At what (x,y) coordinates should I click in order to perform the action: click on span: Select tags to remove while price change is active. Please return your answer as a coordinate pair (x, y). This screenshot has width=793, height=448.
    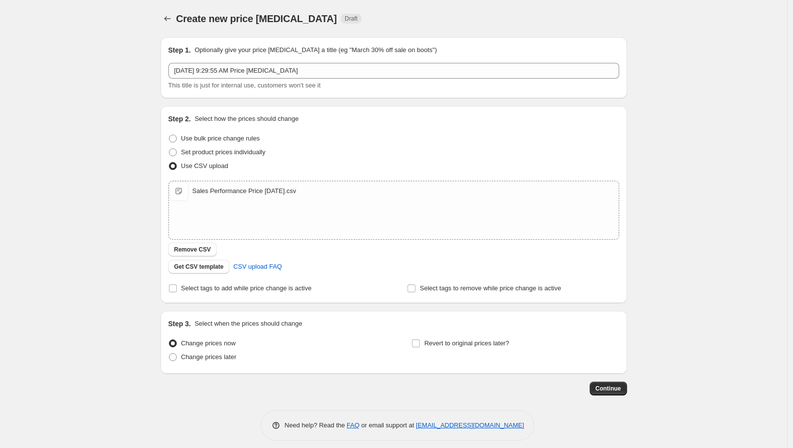
    Looking at the image, I should click on (491, 288).